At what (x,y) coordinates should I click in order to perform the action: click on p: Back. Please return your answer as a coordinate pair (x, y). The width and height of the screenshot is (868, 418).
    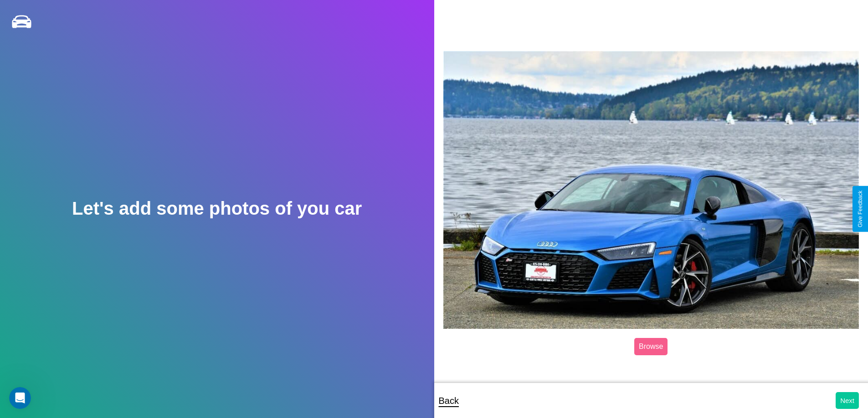
    Looking at the image, I should click on (449, 401).